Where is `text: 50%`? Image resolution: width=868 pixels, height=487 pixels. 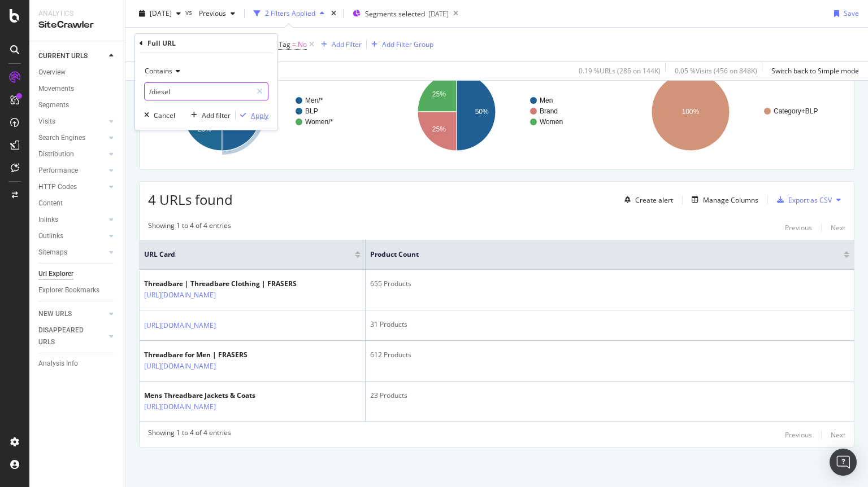
text: 50% is located at coordinates (481, 112).